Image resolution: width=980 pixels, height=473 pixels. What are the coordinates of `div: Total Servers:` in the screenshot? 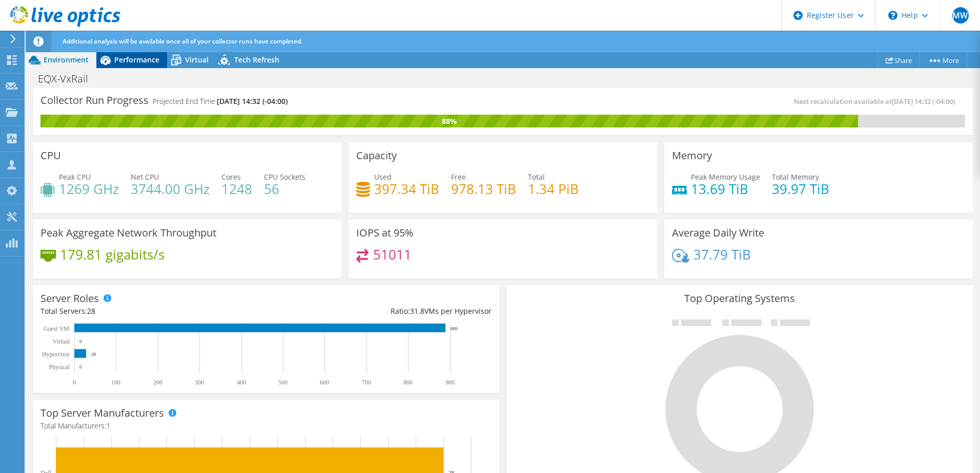 It's located at (153, 312).